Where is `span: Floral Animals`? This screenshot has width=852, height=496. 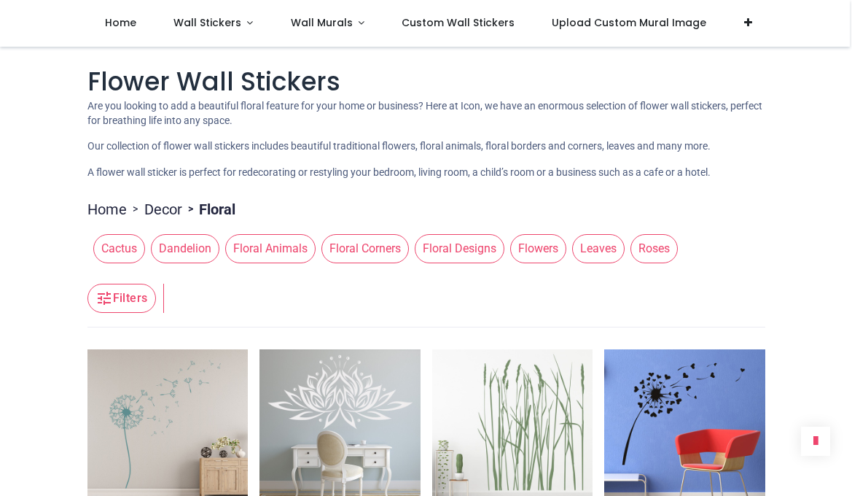
span: Floral Animals is located at coordinates (271, 249).